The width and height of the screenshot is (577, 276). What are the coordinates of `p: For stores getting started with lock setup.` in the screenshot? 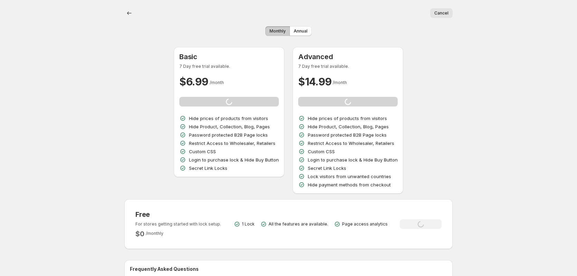 It's located at (178, 224).